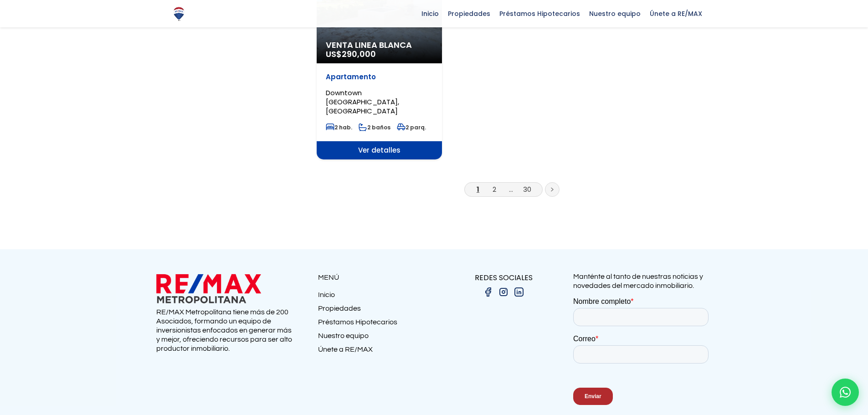  I want to click on img: facebook.png, so click(488, 292).